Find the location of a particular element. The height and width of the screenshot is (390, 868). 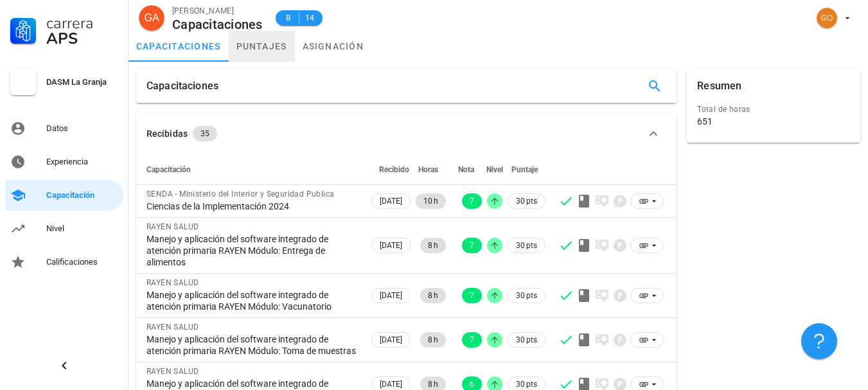

div: Resumen is located at coordinates (719, 86).